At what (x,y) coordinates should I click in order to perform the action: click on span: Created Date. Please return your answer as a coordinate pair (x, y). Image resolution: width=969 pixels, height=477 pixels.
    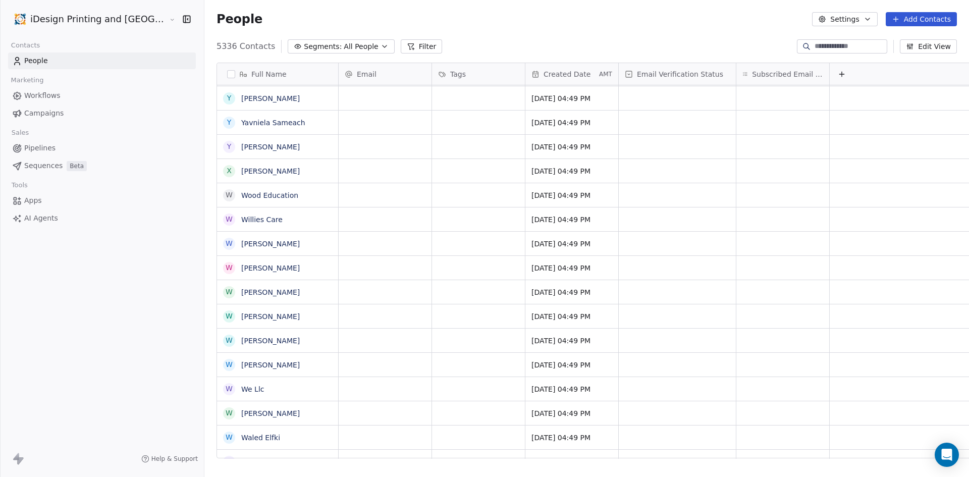
    Looking at the image, I should click on (567, 74).